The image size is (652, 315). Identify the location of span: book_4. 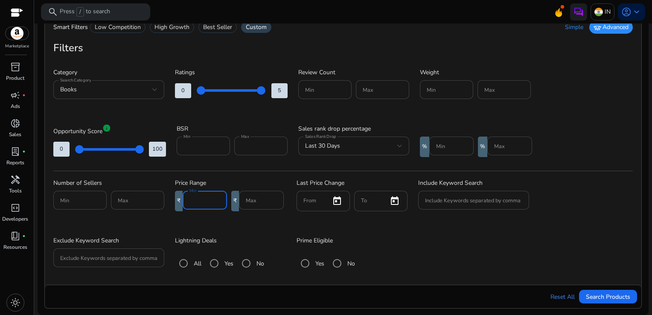
(15, 236).